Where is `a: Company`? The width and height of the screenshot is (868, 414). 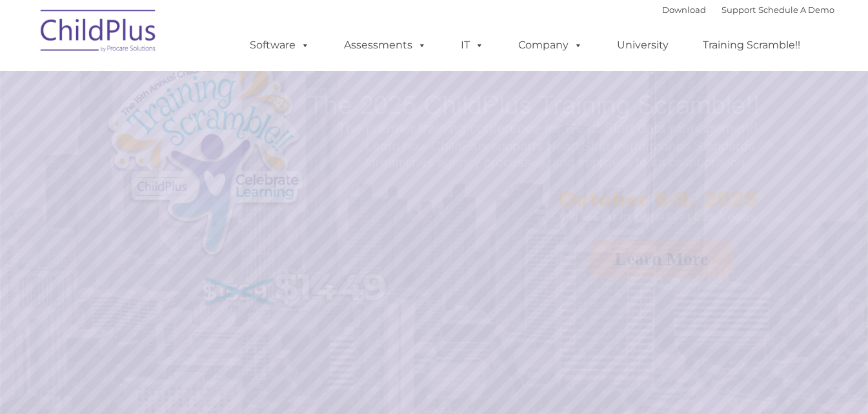 a: Company is located at coordinates (550, 45).